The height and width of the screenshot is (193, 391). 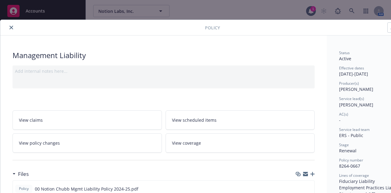 What do you see at coordinates (240, 143) in the screenshot?
I see `a: View coverage` at bounding box center [240, 143].